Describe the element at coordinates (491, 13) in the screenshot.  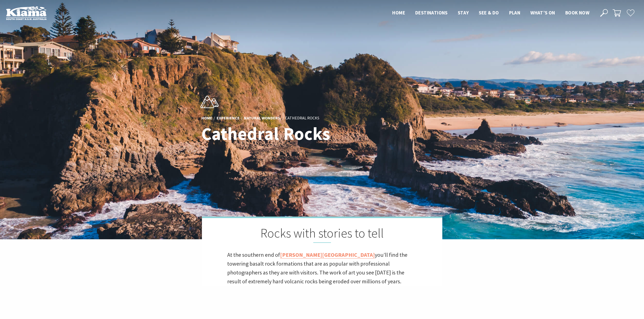
I see `nav: Main Menu` at that location.